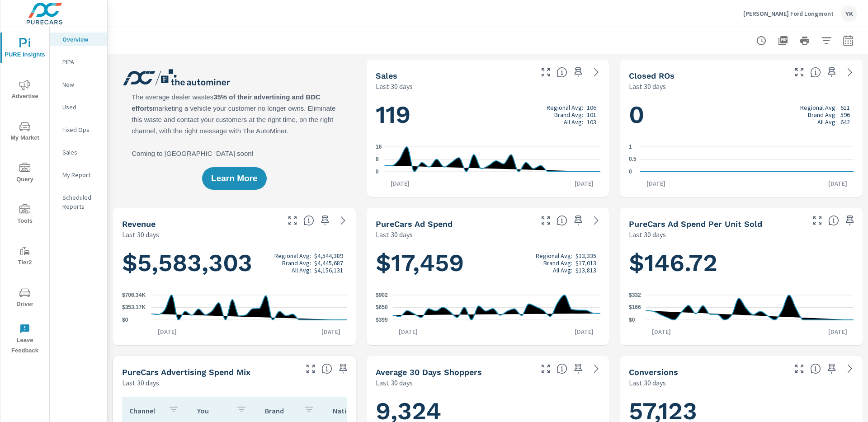  Describe the element at coordinates (81, 107) in the screenshot. I see `p: Used` at that location.